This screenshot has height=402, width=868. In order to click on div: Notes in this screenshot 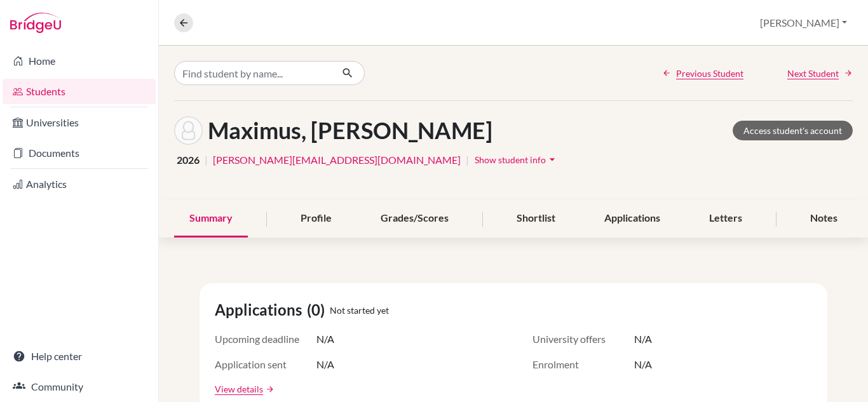, I will do `click(824, 218)`.